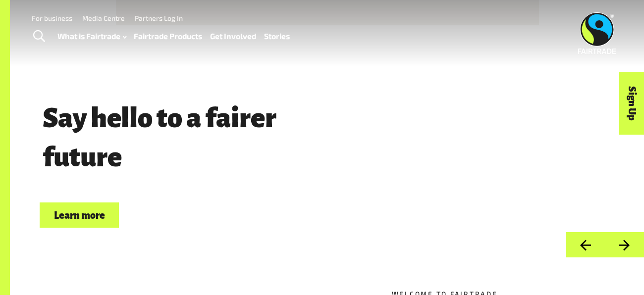  I want to click on a: Toggle Search, so click(39, 37).